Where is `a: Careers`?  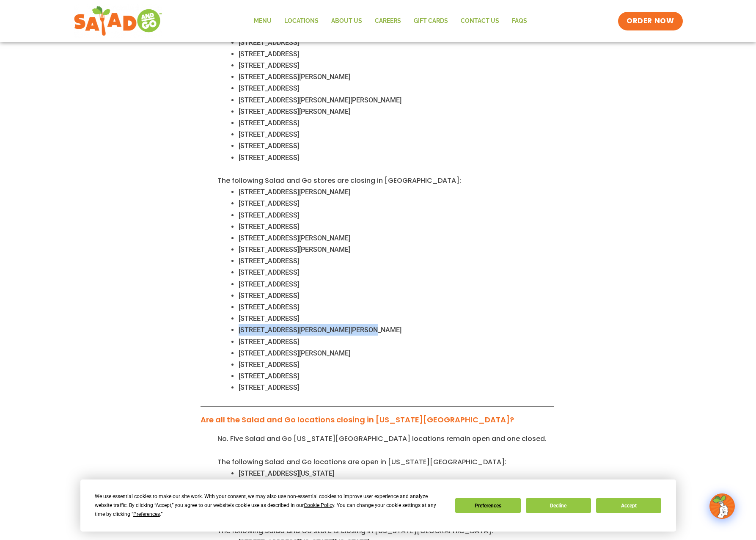
a: Careers is located at coordinates (388, 21).